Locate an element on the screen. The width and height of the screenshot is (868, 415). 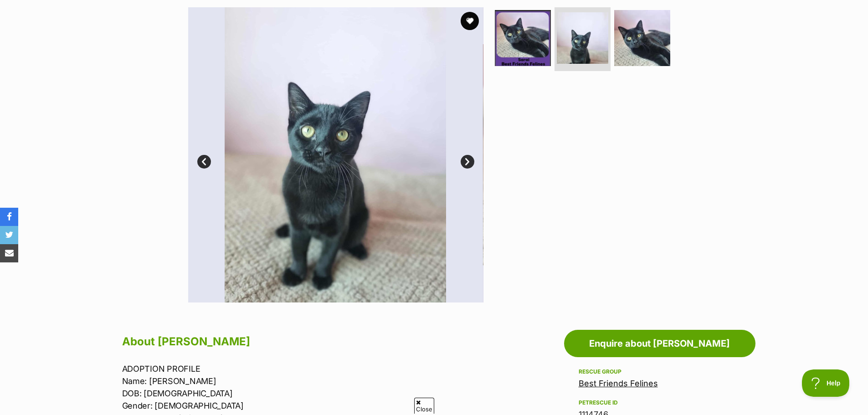
span: Close is located at coordinates (424, 406).